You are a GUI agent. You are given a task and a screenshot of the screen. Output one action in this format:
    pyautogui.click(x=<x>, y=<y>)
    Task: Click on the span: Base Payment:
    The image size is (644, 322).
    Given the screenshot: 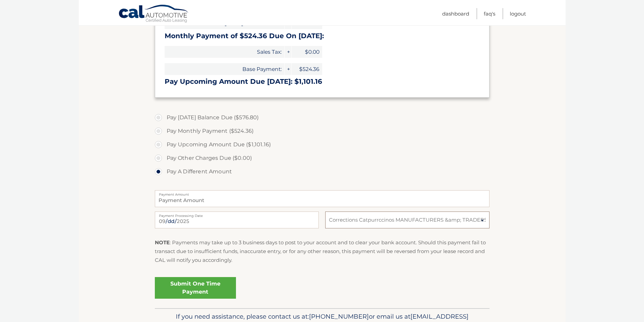 What is the action you would take?
    pyautogui.click(x=224, y=69)
    